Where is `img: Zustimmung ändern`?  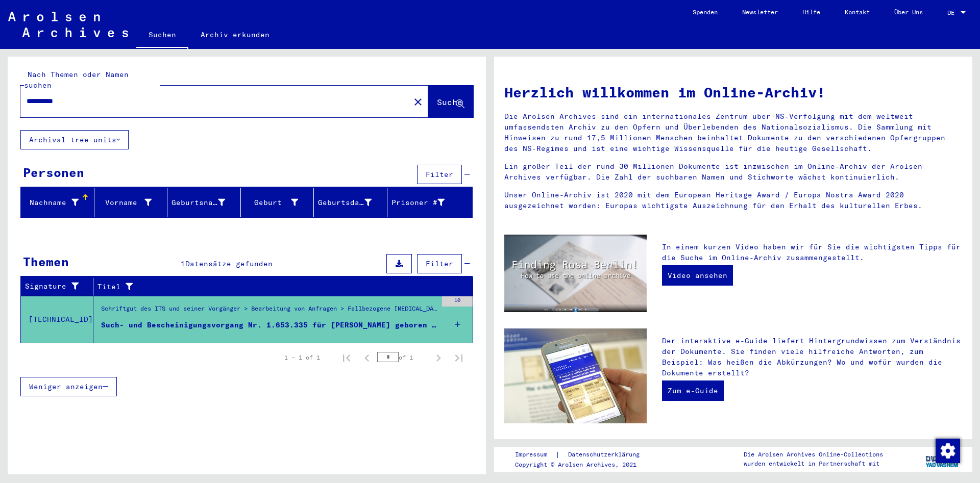
img: Zustimmung ändern is located at coordinates (948, 451).